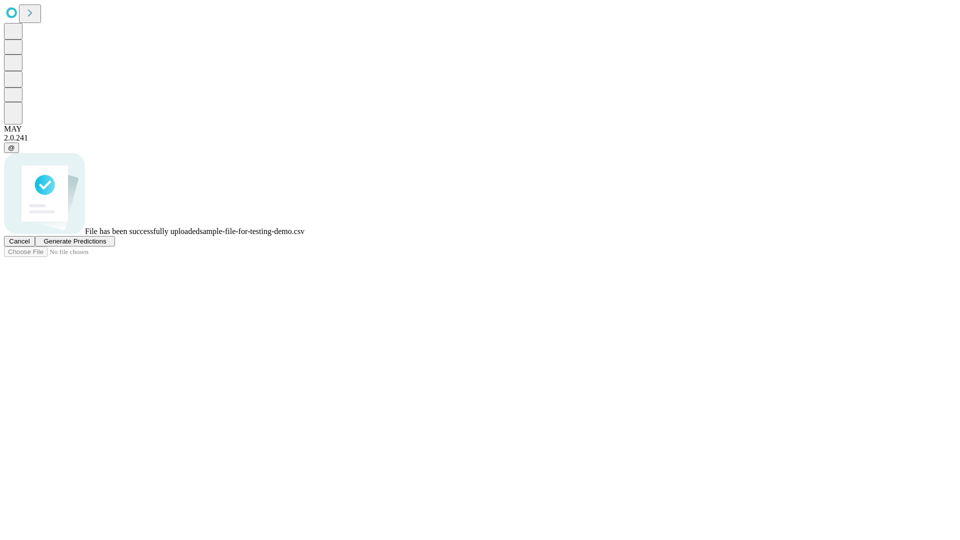  Describe the element at coordinates (75, 241) in the screenshot. I see `span: Generate Predictions` at that location.